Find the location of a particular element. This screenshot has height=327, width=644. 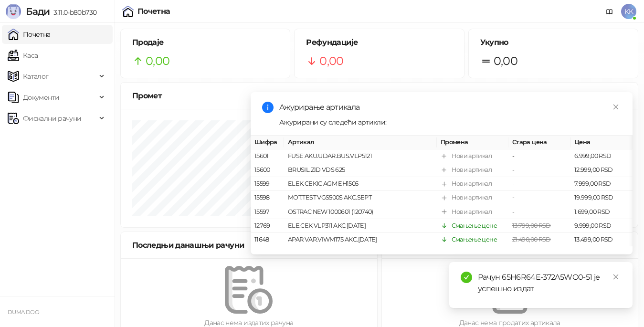

td: 12.999,00 RSD is located at coordinates (602, 170).